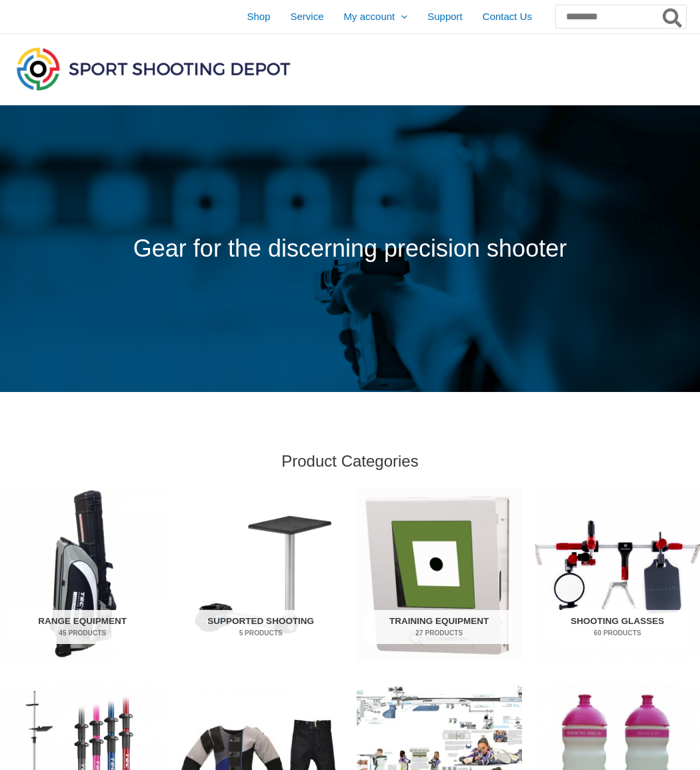  Describe the element at coordinates (83, 628) in the screenshot. I see `h2: Range Equipment` at that location.